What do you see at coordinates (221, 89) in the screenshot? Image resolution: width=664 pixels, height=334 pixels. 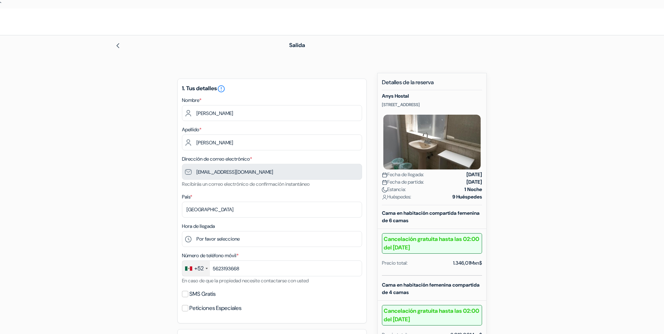 I see `i: error_outline` at bounding box center [221, 89].